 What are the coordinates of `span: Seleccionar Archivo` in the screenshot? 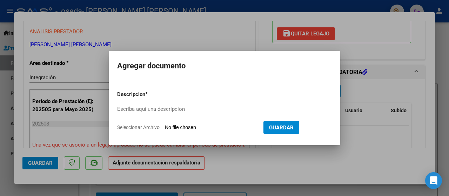 It's located at (138, 127).